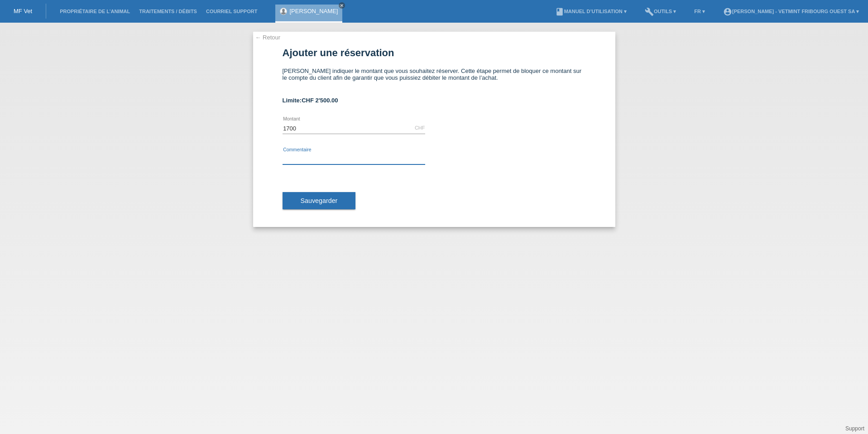  Describe the element at coordinates (420, 128) in the screenshot. I see `div: CHF` at that location.